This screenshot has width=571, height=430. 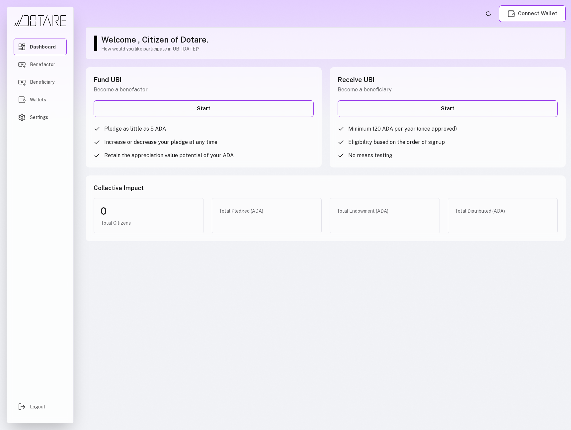 I want to click on p: Become a benefactor, so click(x=204, y=90).